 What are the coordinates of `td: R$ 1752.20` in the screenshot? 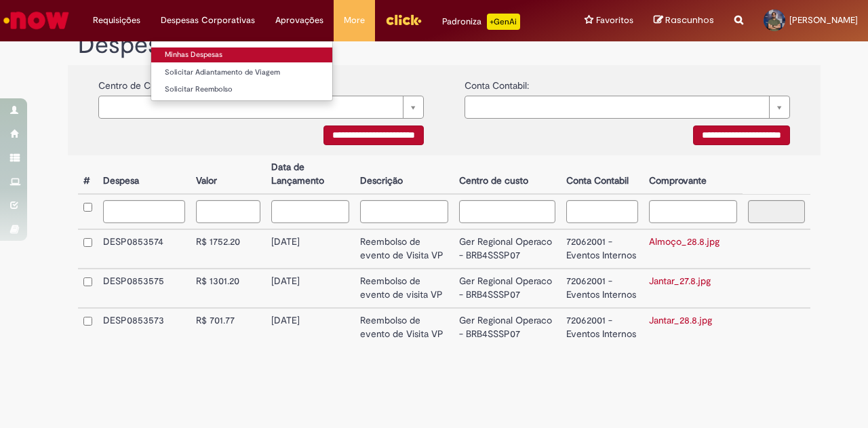 It's located at (228, 249).